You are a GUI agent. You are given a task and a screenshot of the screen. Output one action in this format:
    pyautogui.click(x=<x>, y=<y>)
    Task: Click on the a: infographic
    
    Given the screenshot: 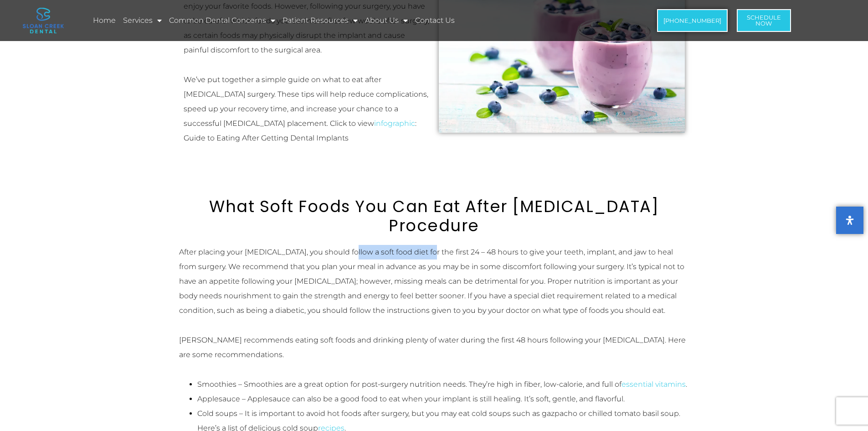 What is the action you would take?
    pyautogui.click(x=394, y=123)
    